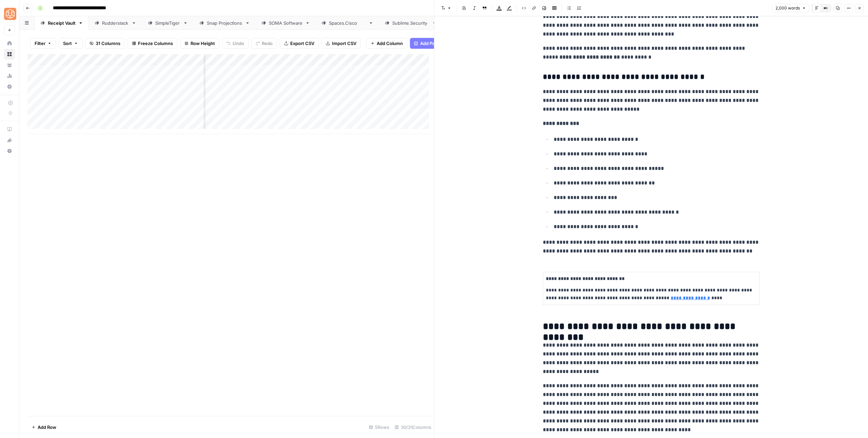 The height and width of the screenshot is (438, 868). Describe the element at coordinates (108, 43) in the screenshot. I see `span: 31 Columns` at that location.